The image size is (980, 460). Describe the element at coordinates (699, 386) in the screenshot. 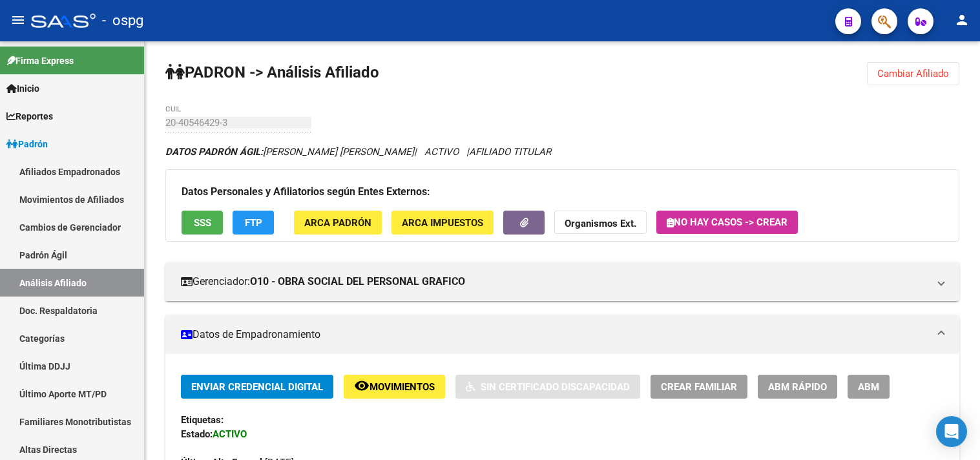

I see `button: Crear Familiar` at that location.